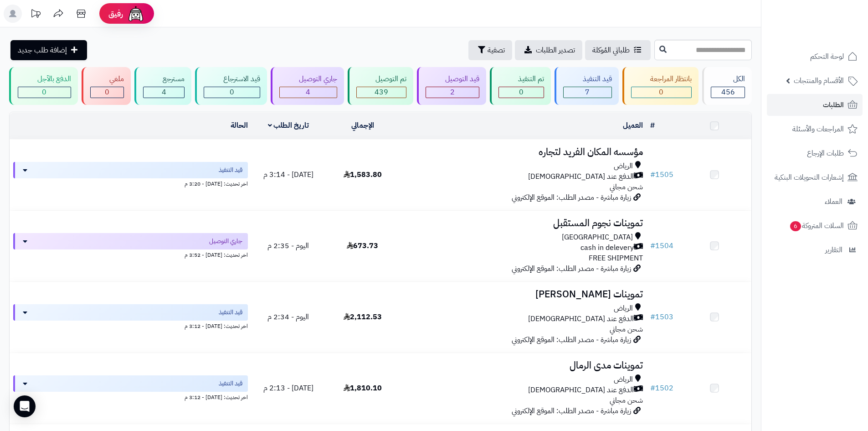 Image resolution: width=868 pixels, height=431 pixels. Describe the element at coordinates (453, 92) in the screenshot. I see `span: 2` at that location.